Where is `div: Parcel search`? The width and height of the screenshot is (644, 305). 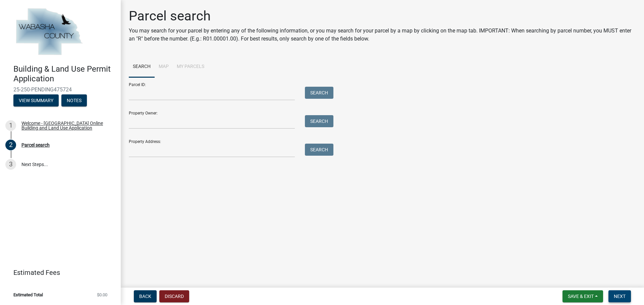 div: Parcel search is located at coordinates (35, 145).